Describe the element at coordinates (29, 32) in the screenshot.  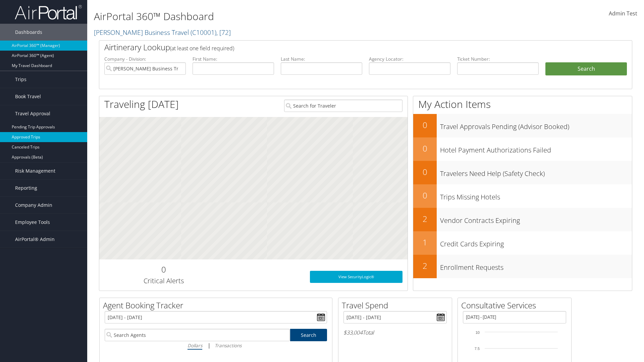
I see `span: Dashboards` at that location.